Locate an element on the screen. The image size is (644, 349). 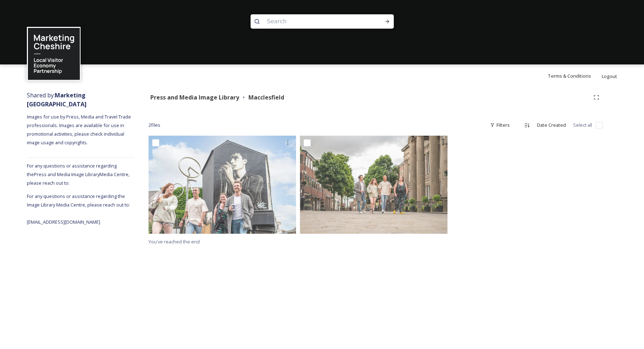
div: Filters is located at coordinates (500, 125).